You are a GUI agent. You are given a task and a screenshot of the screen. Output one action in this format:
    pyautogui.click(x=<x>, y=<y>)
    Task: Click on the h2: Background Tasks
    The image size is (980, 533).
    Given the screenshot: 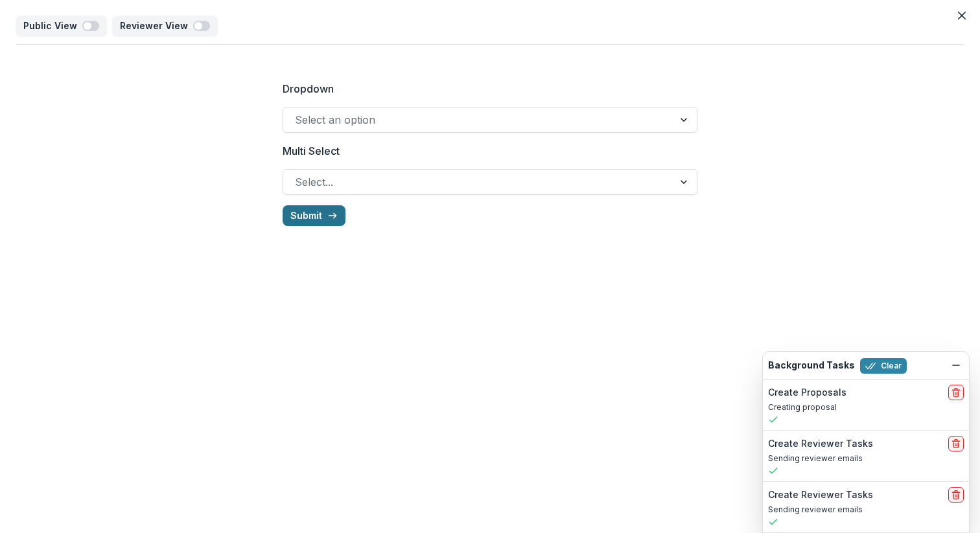 What is the action you would take?
    pyautogui.click(x=811, y=365)
    